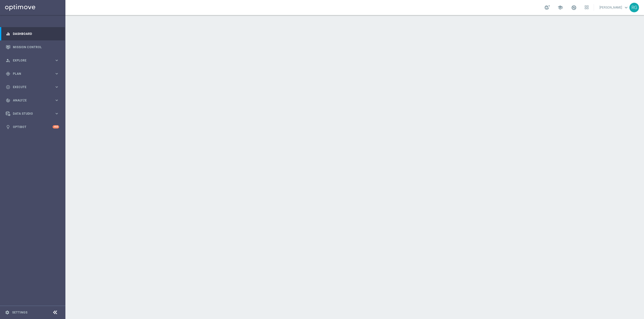 The width and height of the screenshot is (644, 319). Describe the element at coordinates (8, 100) in the screenshot. I see `i: track_changes` at that location.